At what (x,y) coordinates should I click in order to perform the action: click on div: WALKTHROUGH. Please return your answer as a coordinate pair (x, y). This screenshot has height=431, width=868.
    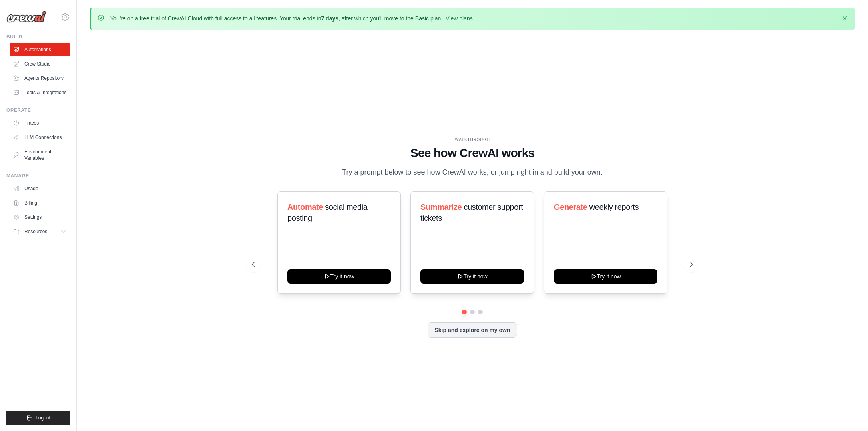
    Looking at the image, I should click on (473, 139).